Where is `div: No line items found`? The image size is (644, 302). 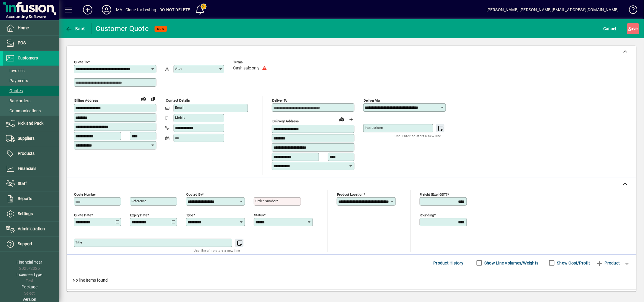
div: No line items found is located at coordinates (352, 280).